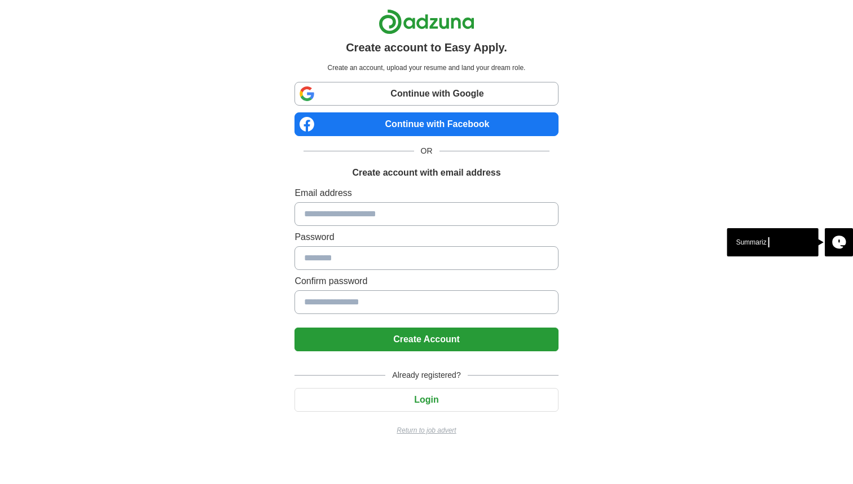 This screenshot has width=853, height=484. Describe the element at coordinates (426, 400) in the screenshot. I see `button: Login` at that location.